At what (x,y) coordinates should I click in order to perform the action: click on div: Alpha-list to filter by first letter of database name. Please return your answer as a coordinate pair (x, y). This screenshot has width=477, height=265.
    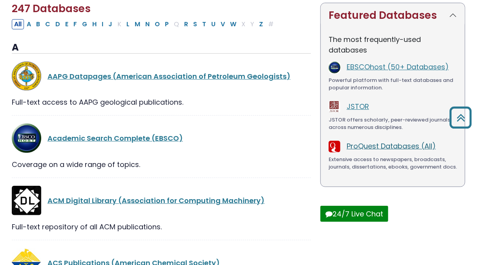
    Looking at the image, I should click on (144, 24).